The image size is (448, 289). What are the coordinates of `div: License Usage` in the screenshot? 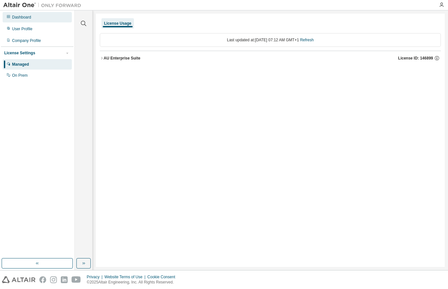 It's located at (118, 23).